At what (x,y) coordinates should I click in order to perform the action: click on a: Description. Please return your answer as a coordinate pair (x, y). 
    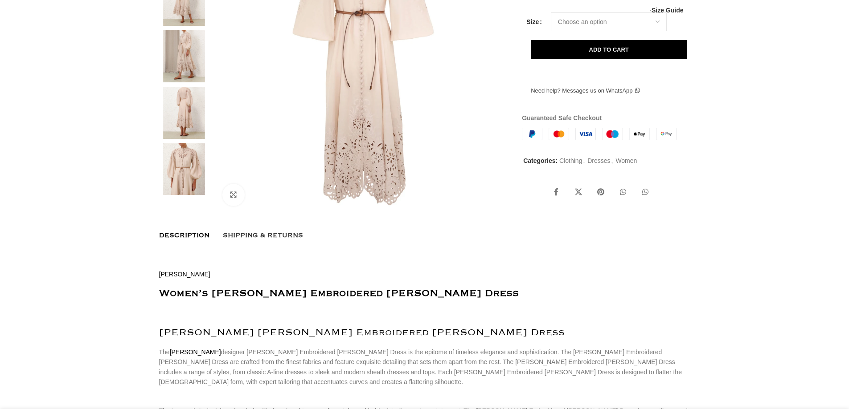
    Looking at the image, I should click on (184, 236).